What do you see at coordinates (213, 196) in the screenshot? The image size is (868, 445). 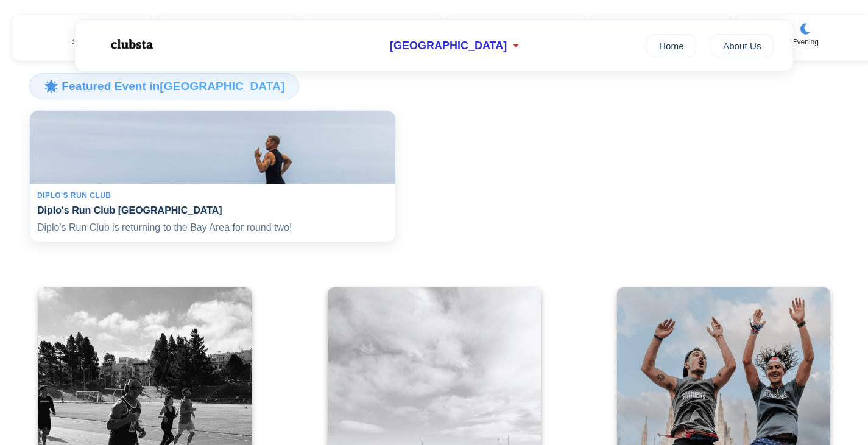 I see `div: Diplo's Run Club` at bounding box center [213, 196].